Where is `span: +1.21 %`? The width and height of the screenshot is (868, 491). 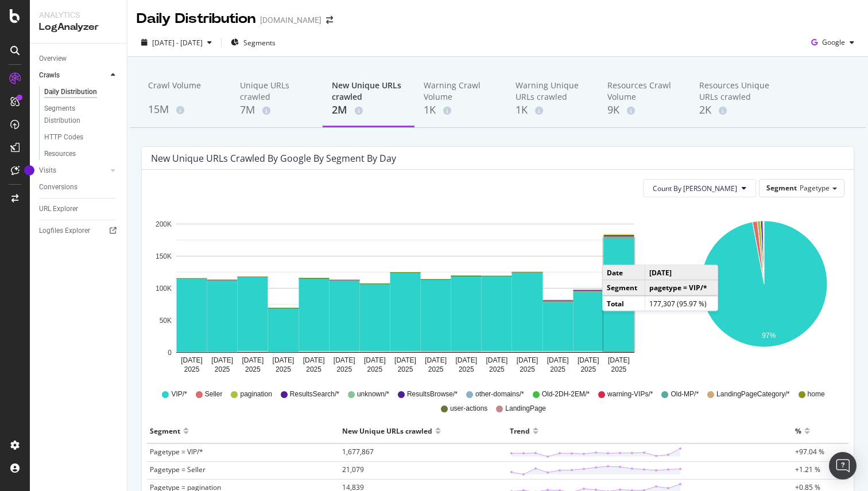 span: +1.21 % is located at coordinates (807, 469).